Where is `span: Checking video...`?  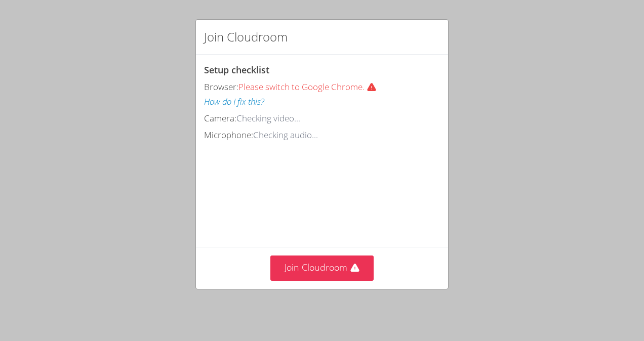
span: Checking video... is located at coordinates (268, 118).